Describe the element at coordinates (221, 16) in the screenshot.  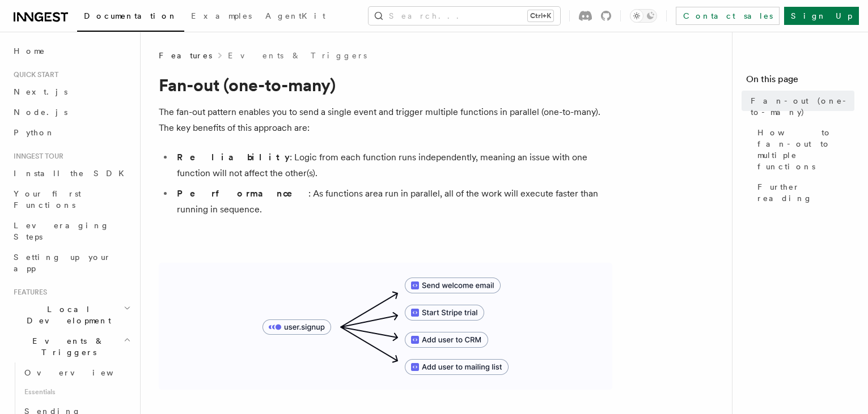
I see `span: Examples` at that location.